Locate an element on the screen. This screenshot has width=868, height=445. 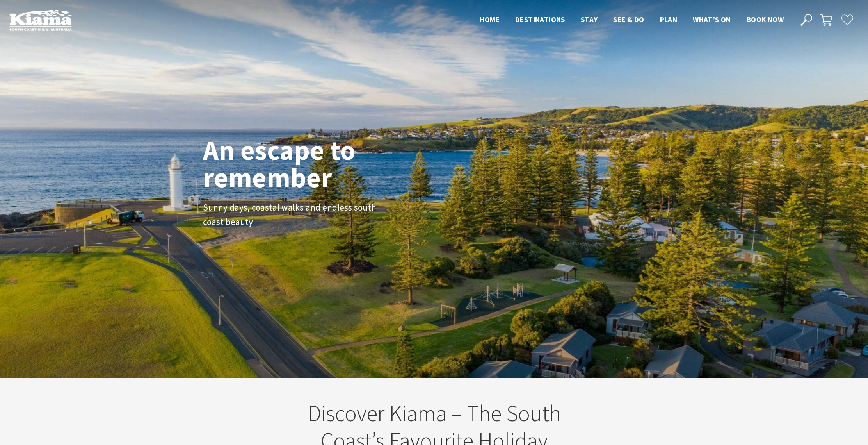
span: Book now is located at coordinates (765, 19).